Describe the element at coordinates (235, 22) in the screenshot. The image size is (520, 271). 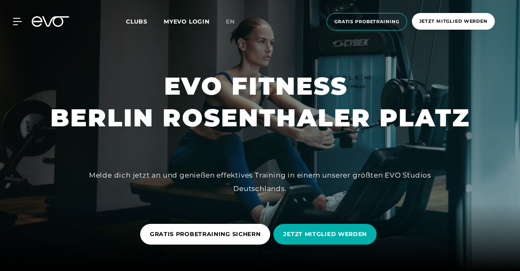
I see `a: en` at that location.